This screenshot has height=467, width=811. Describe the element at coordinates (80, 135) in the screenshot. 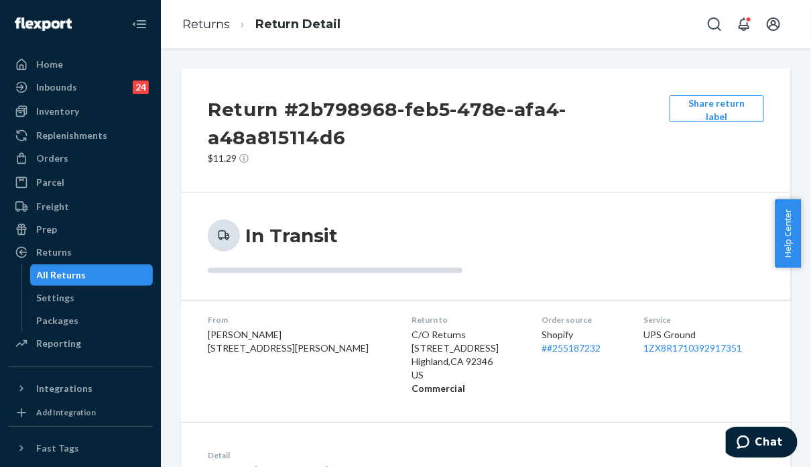

I see `a: Replenishments` at that location.